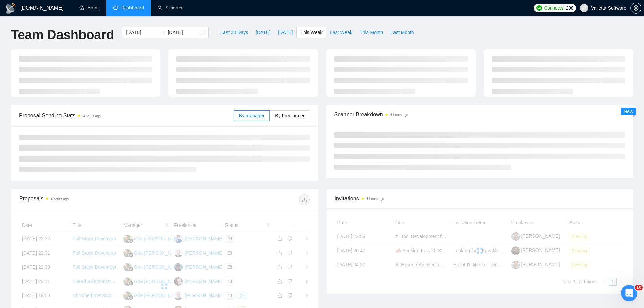 This screenshot has height=308, width=644. What do you see at coordinates (289, 116) in the screenshot?
I see `span: By Freelancer` at bounding box center [289, 116].